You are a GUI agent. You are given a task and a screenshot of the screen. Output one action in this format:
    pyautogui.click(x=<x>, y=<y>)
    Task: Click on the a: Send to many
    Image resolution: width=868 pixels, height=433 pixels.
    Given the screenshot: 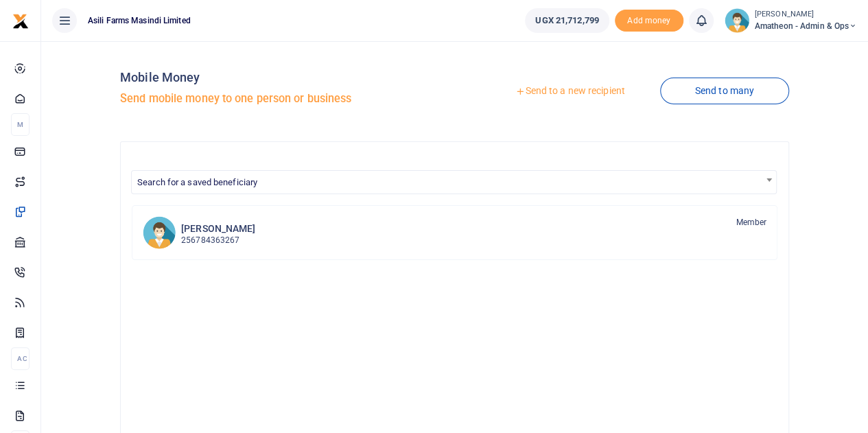 What is the action you would take?
    pyautogui.click(x=725, y=91)
    